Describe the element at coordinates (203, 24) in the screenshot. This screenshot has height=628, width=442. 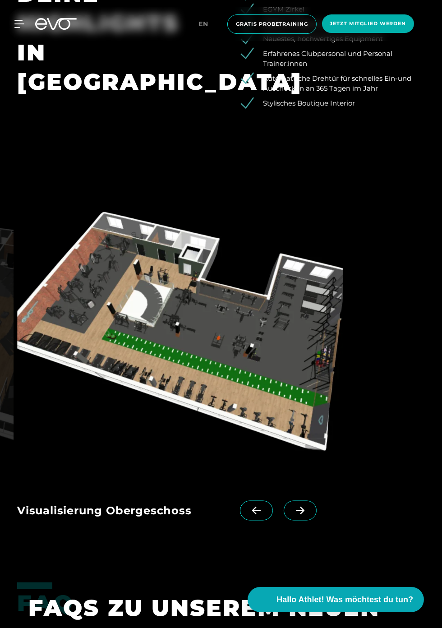
I see `span: en` at that location.